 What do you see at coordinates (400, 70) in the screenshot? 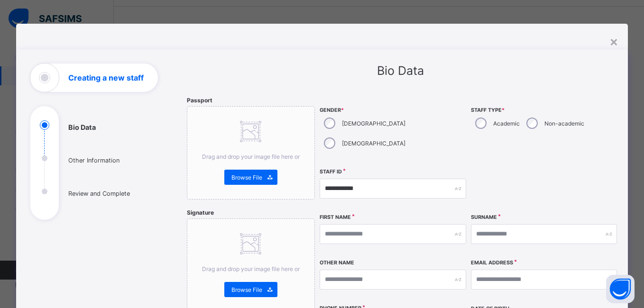
I see `span: Bio Data` at bounding box center [400, 70].